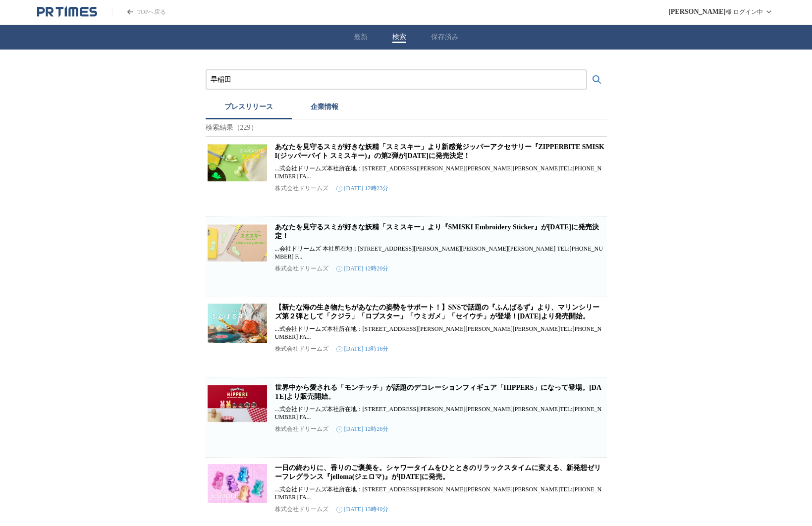  Describe the element at coordinates (237, 323) in the screenshot. I see `img: 【新たな海の生き物たちがあなたの姿勢をサポート！】SNSで話題の『ふんばるず』より、マリンシリーズ第２弾として「クジラ」「ロブスター」「ウミガメ」「セイウチ」が登場！７月23日(水)より発売開始。` at that location.